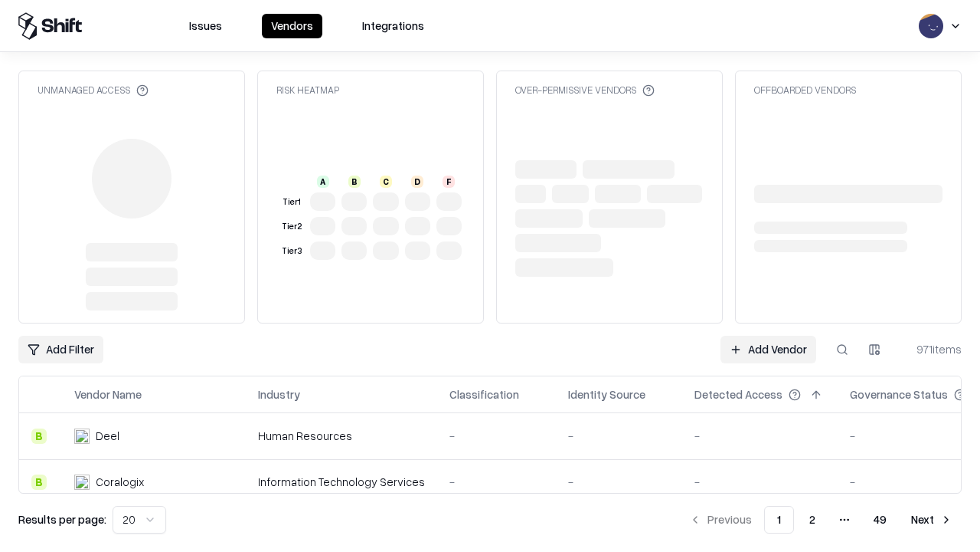 This screenshot has height=552, width=980. Describe the element at coordinates (880, 519) in the screenshot. I see `button: 49` at that location.